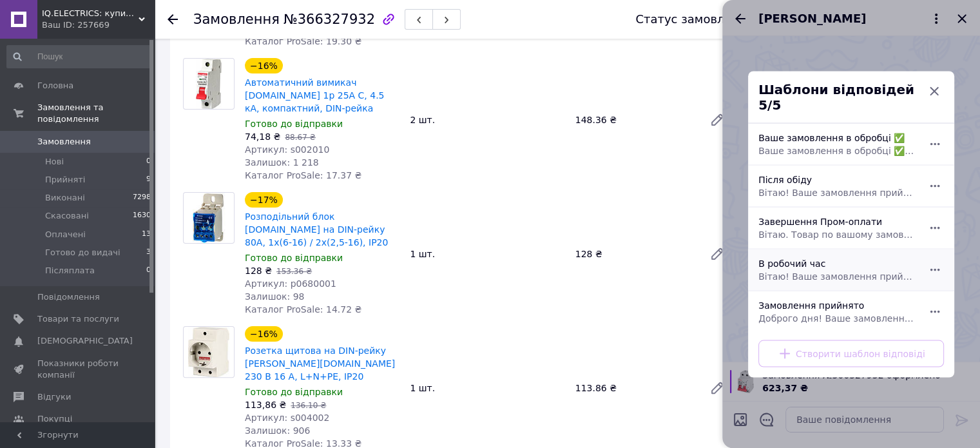 This screenshot has height=448, width=980. I want to click on span: Оплачені, so click(65, 234).